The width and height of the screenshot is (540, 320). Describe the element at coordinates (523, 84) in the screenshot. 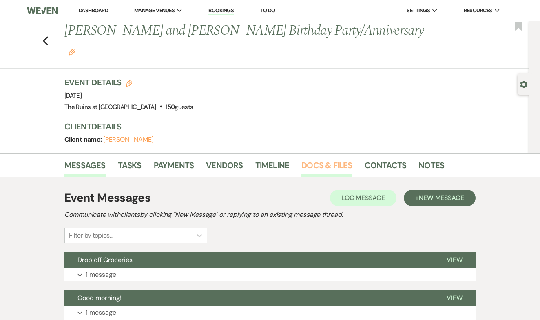

I see `button: Open lead details` at that location.